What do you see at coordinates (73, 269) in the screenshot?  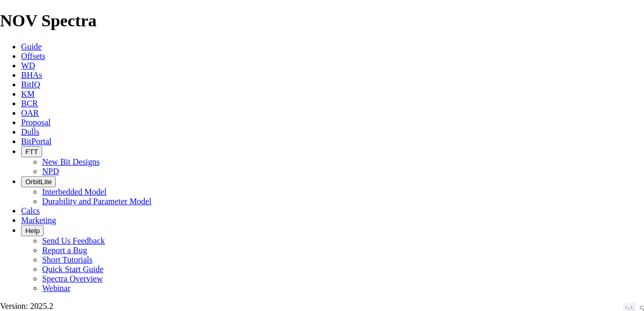 I see `a: Quick Start Guide` at bounding box center [73, 269].